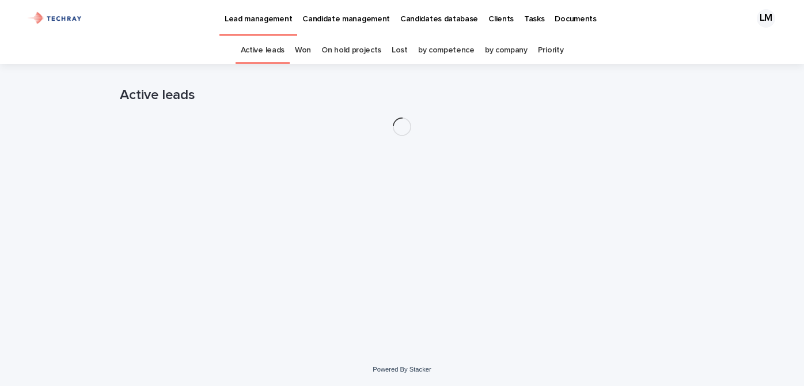  I want to click on a: Lost, so click(400, 50).